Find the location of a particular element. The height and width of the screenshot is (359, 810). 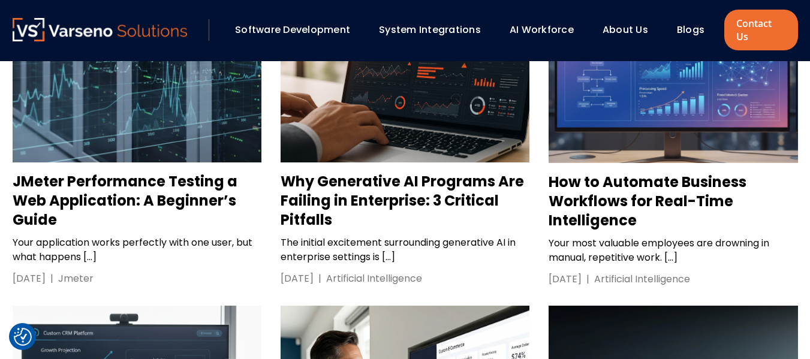

h3: How to Automate Business Workflows for Real-Time Intelligence is located at coordinates (672, 201).